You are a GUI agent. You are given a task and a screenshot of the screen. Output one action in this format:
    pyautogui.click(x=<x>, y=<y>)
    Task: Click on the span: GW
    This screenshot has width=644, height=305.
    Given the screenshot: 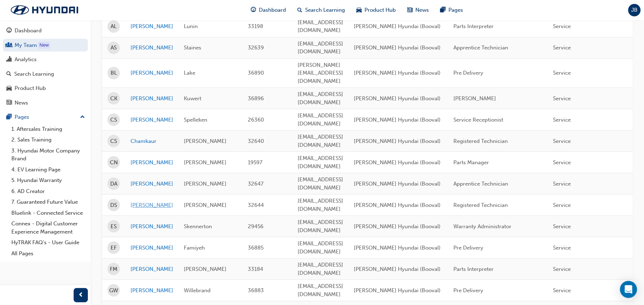 What is the action you would take?
    pyautogui.click(x=114, y=290)
    